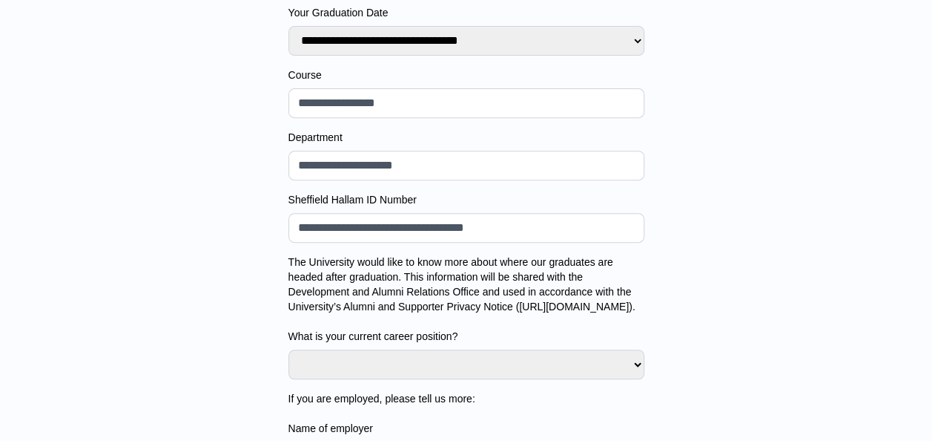  What do you see at coordinates (467, 200) in the screenshot?
I see `label: Sheffield Hallam ID Number` at bounding box center [467, 200].